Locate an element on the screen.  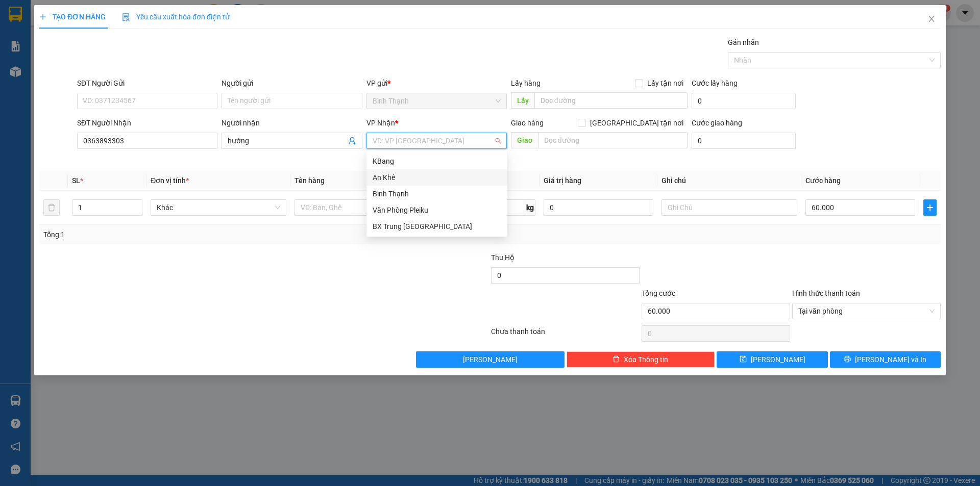
div: Văn phòng không hợp lệ is located at coordinates (437, 155).